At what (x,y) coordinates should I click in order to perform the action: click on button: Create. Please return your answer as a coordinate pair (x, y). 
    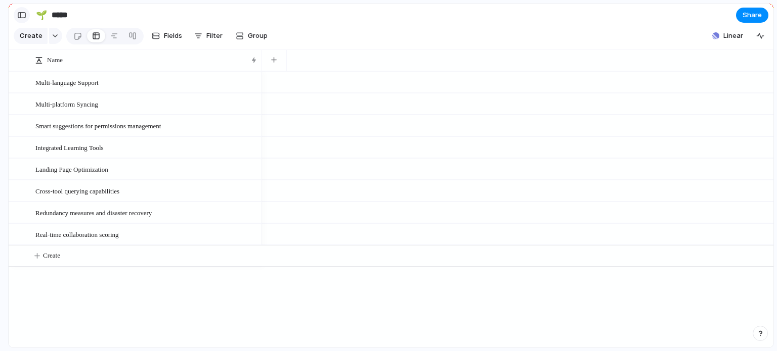
    Looking at the image, I should click on (30, 36).